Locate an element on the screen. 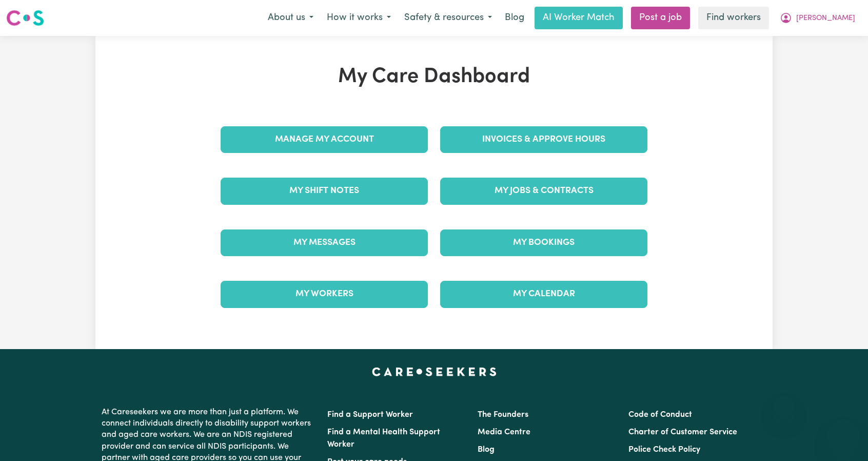 The width and height of the screenshot is (868, 461). a: The Founders is located at coordinates (502, 415).